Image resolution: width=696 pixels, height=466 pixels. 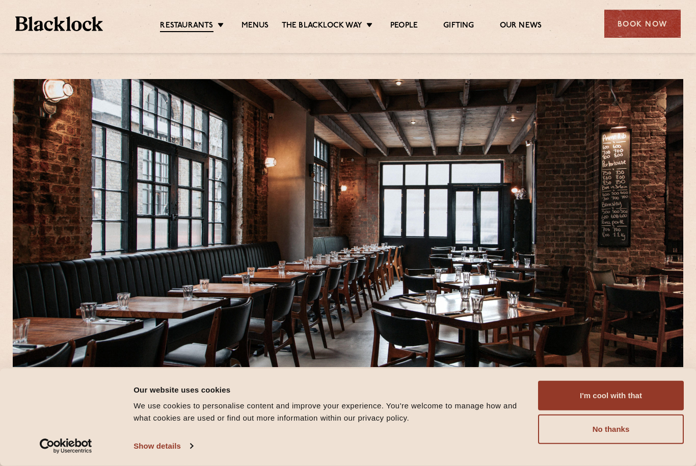 What do you see at coordinates (611, 429) in the screenshot?
I see `button: No thanks` at bounding box center [611, 429].